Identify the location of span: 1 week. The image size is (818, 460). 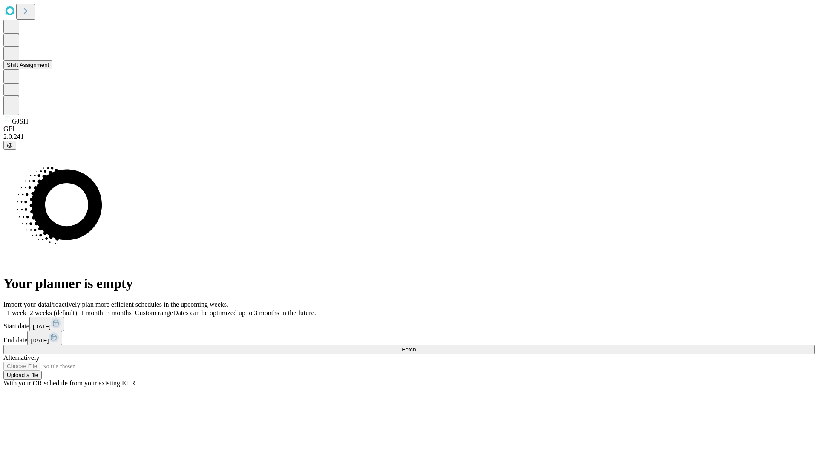
(17, 313).